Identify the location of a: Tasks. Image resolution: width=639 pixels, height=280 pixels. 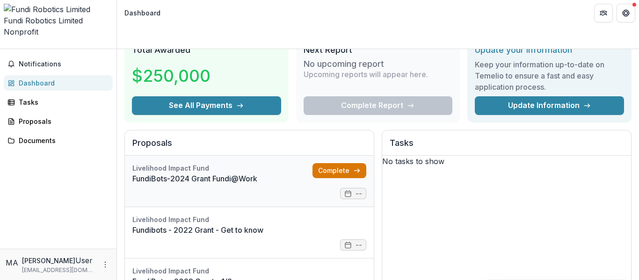
(58, 102).